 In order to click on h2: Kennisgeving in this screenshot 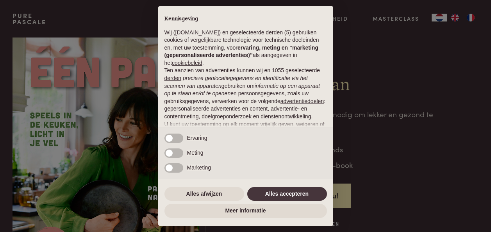, I will do `click(245, 19)`.